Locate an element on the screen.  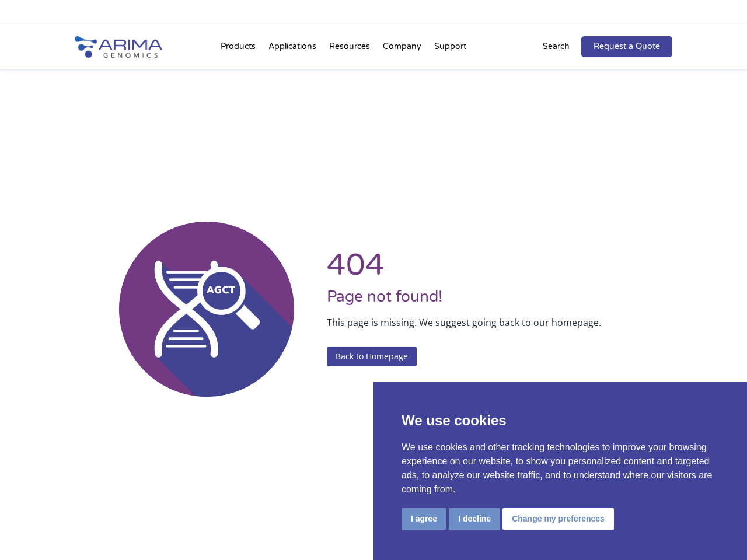
p: Search is located at coordinates (556, 47).